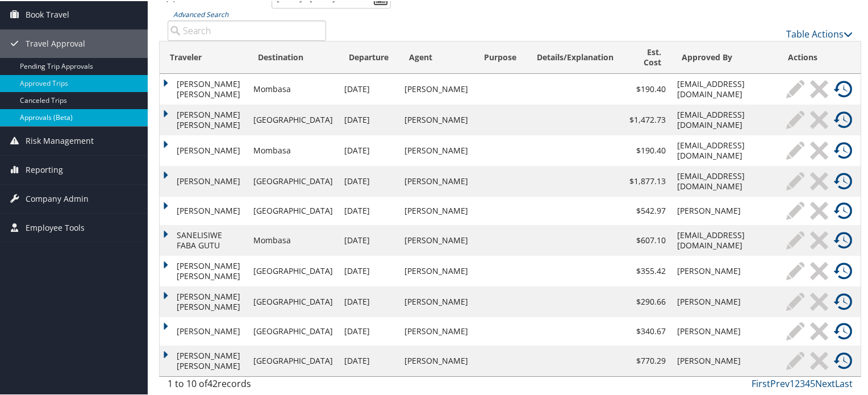 This screenshot has height=395, width=868. Describe the element at coordinates (648, 270) in the screenshot. I see `td: $355.42` at that location.